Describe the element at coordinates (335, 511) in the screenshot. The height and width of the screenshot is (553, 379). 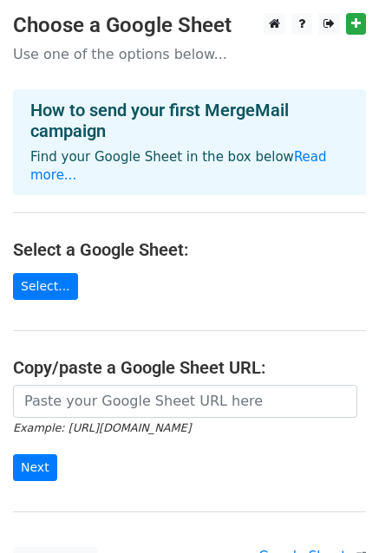
I see `div: Chat Widget` at that location.